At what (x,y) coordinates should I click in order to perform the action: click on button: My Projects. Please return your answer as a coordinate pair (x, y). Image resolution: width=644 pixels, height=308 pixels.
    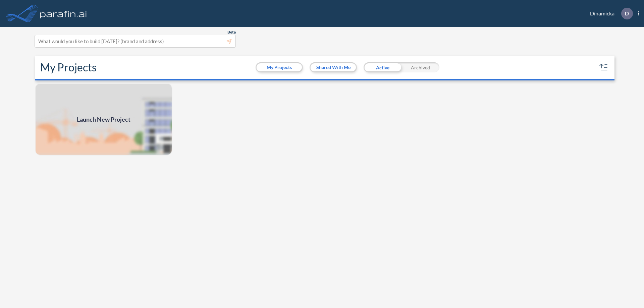
    Looking at the image, I should click on (279, 67).